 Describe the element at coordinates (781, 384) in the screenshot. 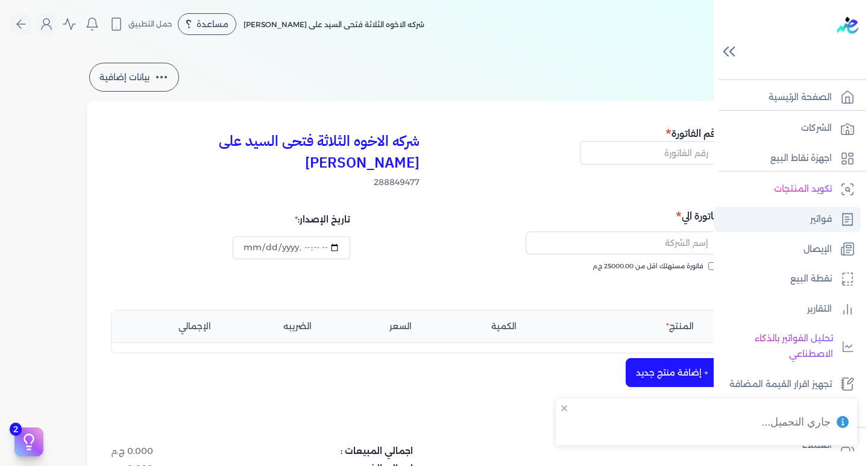

I see `p: تجهيز اقرار القيمة المضافة` at that location.